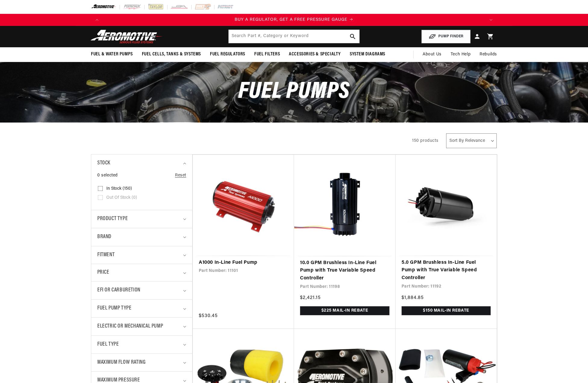 This screenshot has width=588, height=383. I want to click on span: Fuel Cells, Tanks & Systems, so click(171, 54).